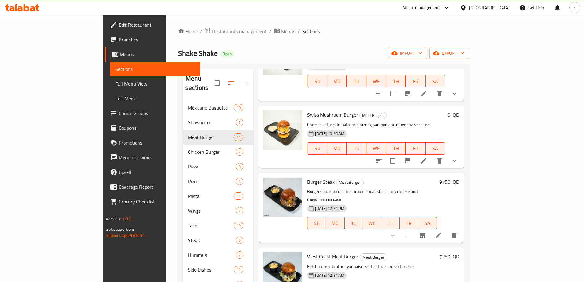 The width and height of the screenshot is (584, 282). I want to click on a: Support.OpsPlatform, so click(125, 235).